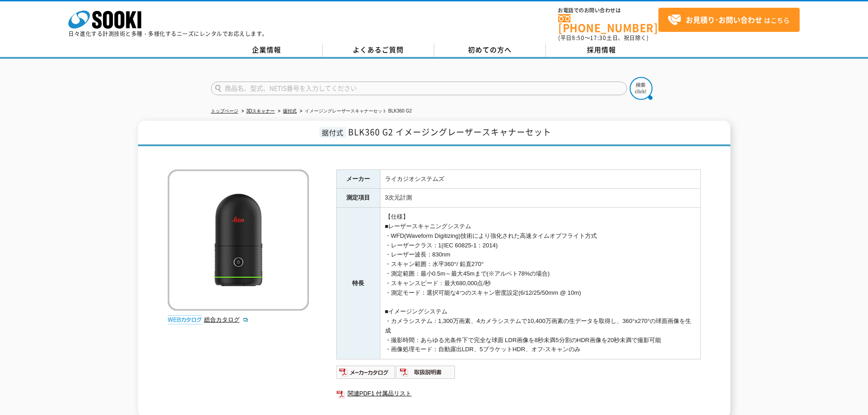  What do you see at coordinates (185, 320) in the screenshot?
I see `img: webカタログ` at bounding box center [185, 320].